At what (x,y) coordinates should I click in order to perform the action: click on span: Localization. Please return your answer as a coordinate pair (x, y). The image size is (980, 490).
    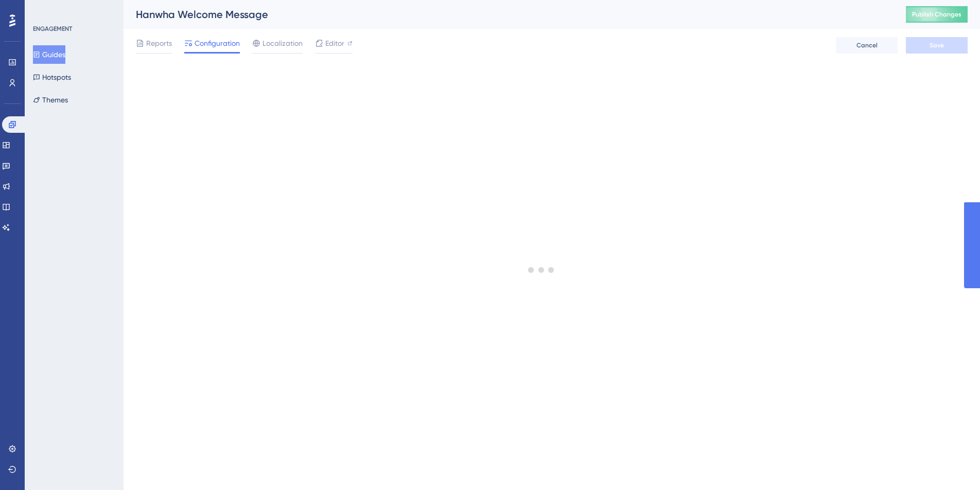
    Looking at the image, I should click on (283, 43).